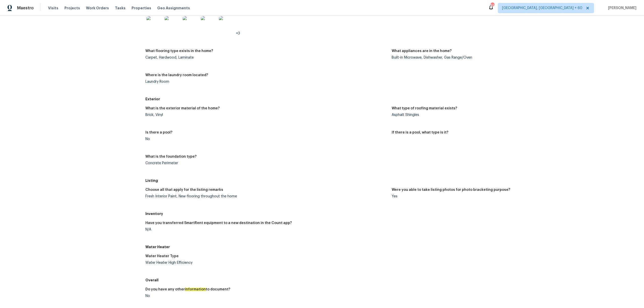 This screenshot has width=644, height=308. Describe the element at coordinates (420, 132) in the screenshot. I see `h5: If there is a pool, what type is it?` at that location.